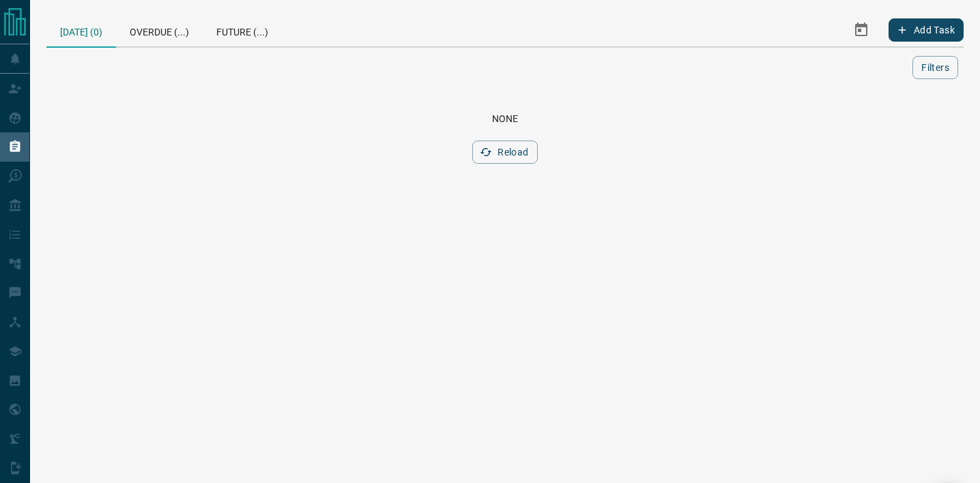  Describe the element at coordinates (504, 152) in the screenshot. I see `button: Reload` at that location.